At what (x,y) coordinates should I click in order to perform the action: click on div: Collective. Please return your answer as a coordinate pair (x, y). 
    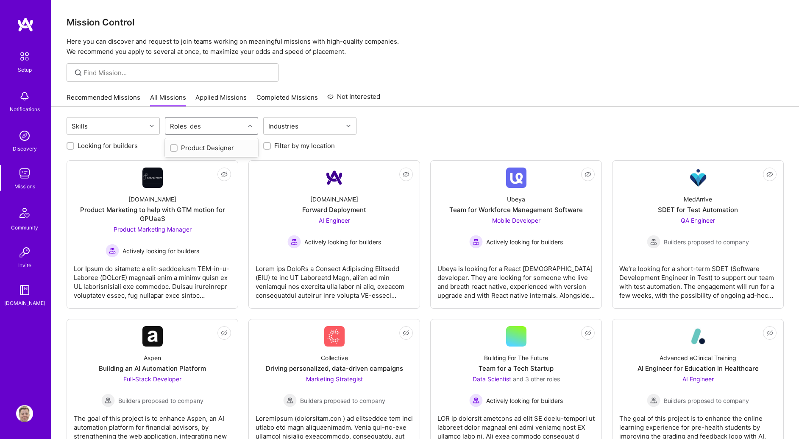
    Looking at the image, I should click on (334, 357).